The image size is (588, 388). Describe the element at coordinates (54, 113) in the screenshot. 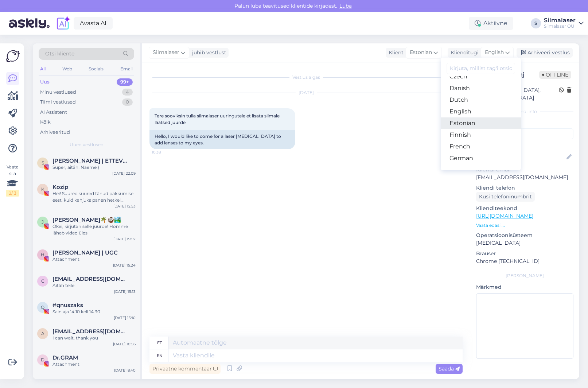

I see `div: AI Assistent` at that location.